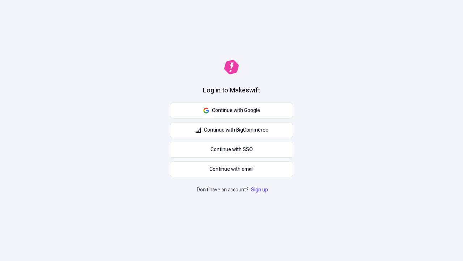 The image size is (463, 261). I want to click on span: Continue with BigCommerce, so click(236, 130).